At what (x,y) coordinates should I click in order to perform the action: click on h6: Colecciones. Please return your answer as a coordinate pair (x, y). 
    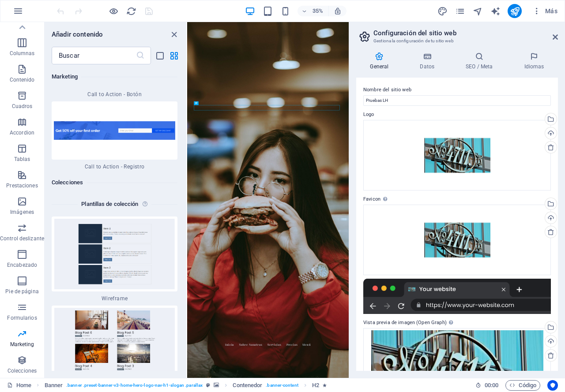
    Looking at the image, I should click on (114, 183).